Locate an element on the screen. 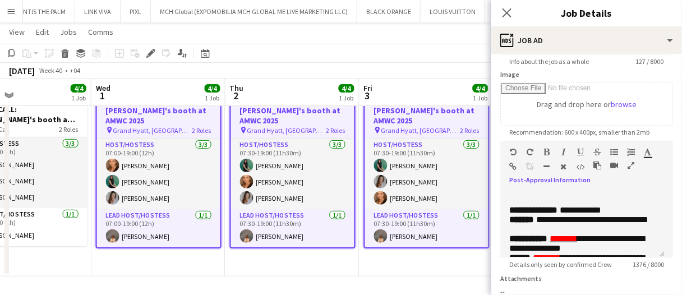 Image resolution: width=682 pixels, height=295 pixels. button: PIXL is located at coordinates (136, 11).